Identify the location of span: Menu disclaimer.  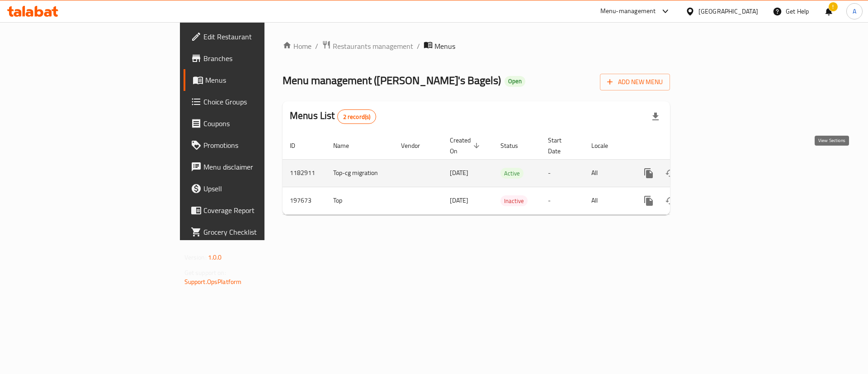
(261, 167).